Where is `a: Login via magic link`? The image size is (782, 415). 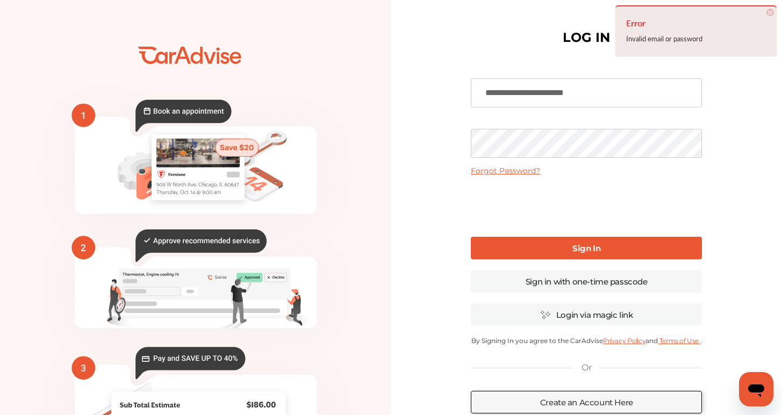
a: Login via magic link is located at coordinates (586, 315).